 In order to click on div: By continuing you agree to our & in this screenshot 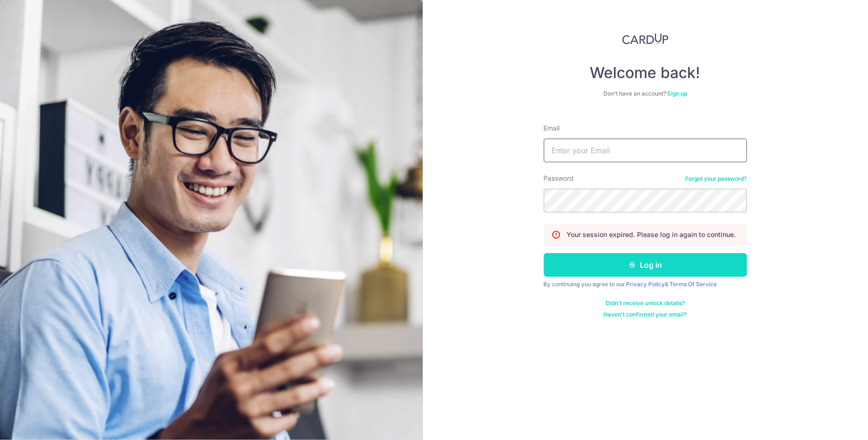, I will do `click(645, 284)`.